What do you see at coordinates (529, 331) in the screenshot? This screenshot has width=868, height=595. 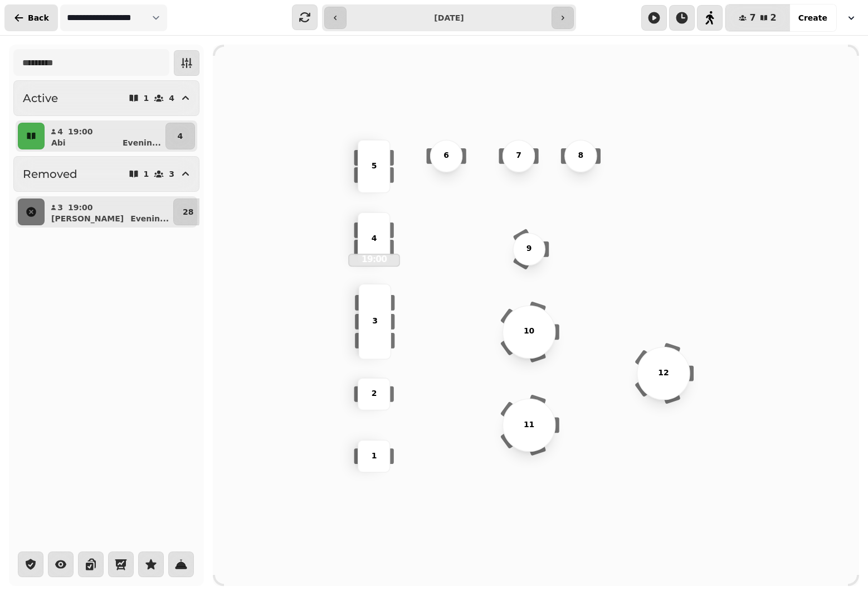 I see `p: 10` at bounding box center [529, 331].